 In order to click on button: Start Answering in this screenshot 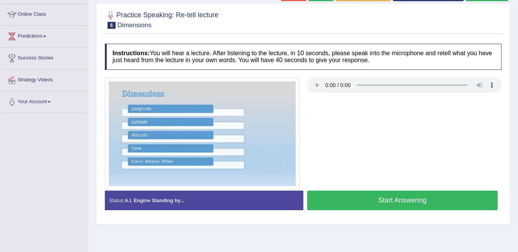, I will do `click(402, 200)`.